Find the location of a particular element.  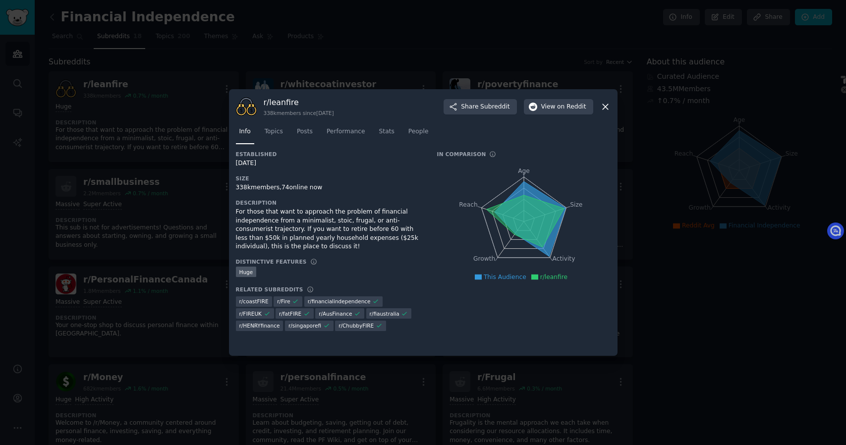

span: r/ financialindependence is located at coordinates (339, 301).